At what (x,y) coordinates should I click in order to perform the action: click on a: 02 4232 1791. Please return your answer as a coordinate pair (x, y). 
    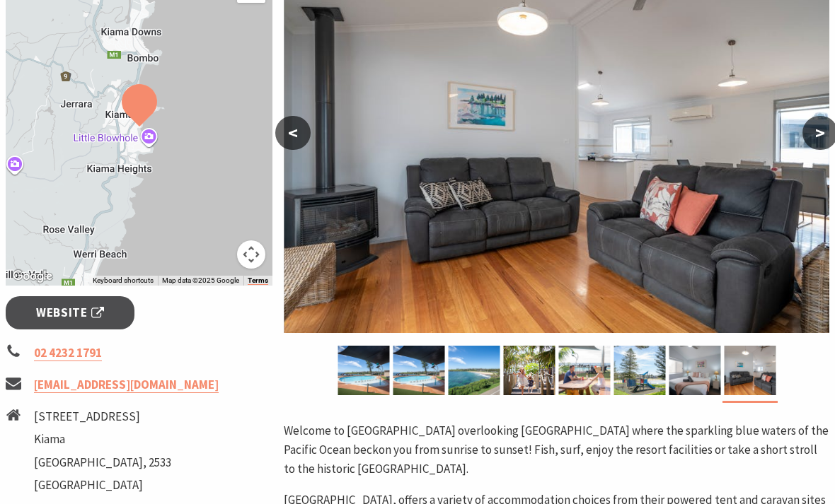
    Looking at the image, I should click on (68, 353).